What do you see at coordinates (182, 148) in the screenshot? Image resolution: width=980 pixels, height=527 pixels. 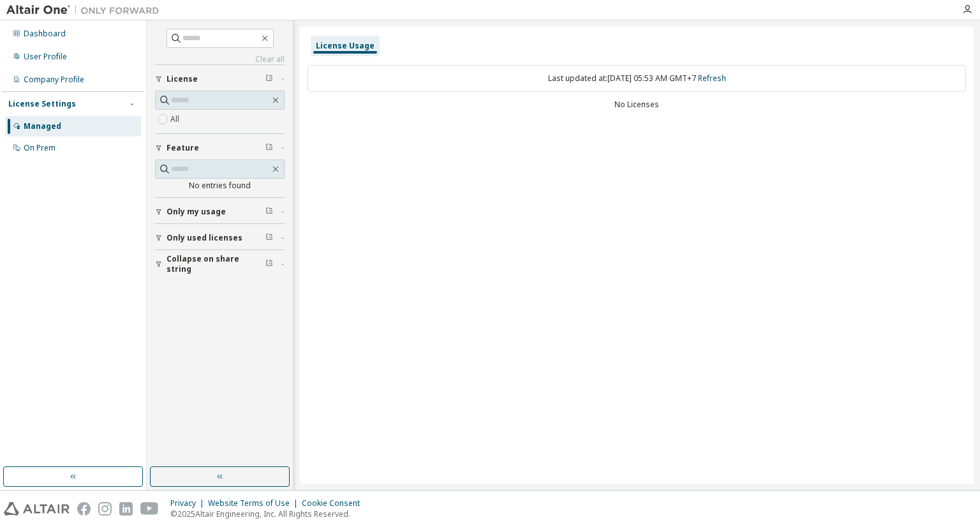 I see `span: Feature` at bounding box center [182, 148].